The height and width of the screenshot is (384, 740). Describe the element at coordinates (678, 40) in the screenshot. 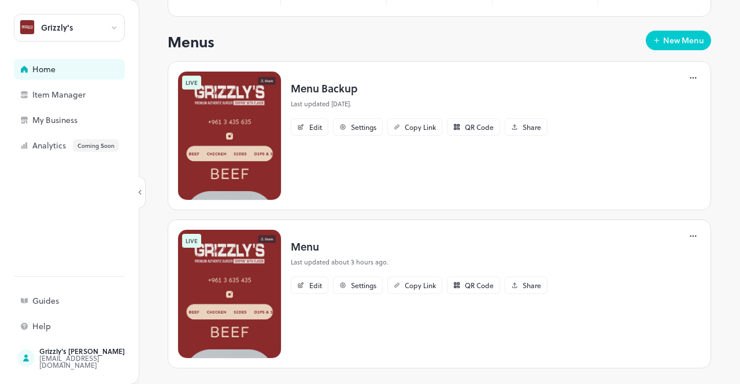

I see `button: New Menu` at that location.